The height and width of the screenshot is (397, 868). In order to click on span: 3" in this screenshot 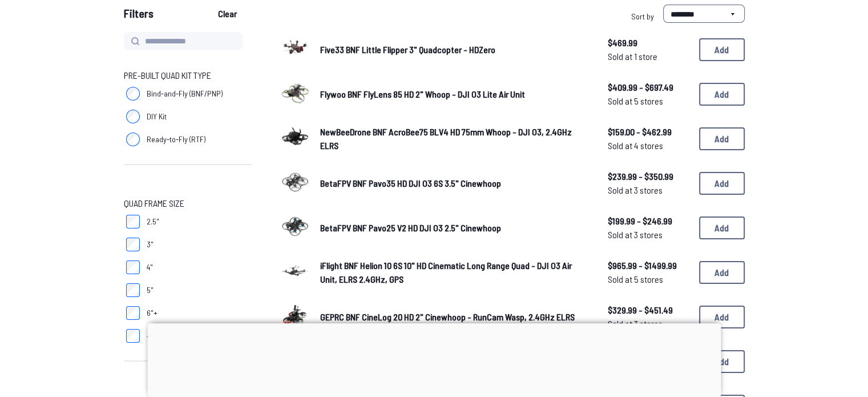, I will do `click(150, 244)`.